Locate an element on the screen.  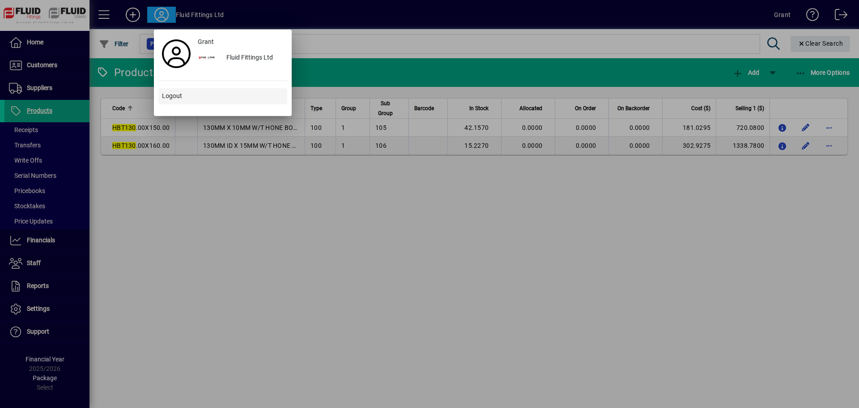
span: Grant is located at coordinates (206, 42).